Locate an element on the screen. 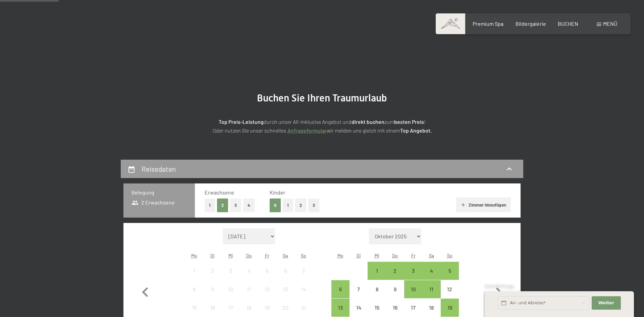 Image resolution: width=644 pixels, height=317 pixels. div: Wed Sep 10 2025 is located at coordinates (231, 290).